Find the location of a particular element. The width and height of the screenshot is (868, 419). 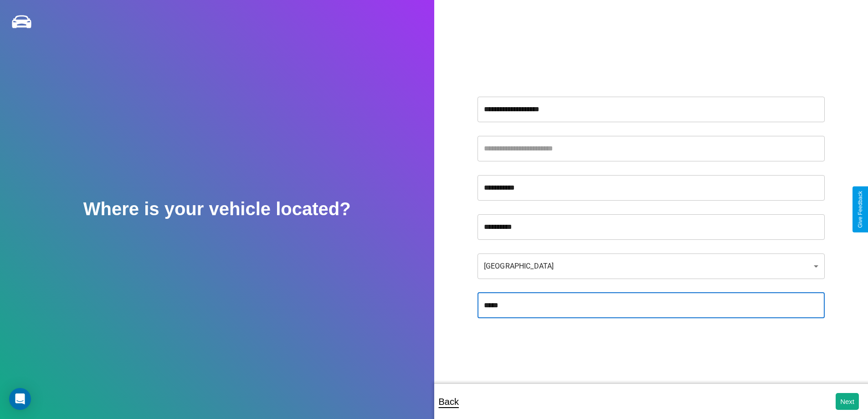

div: Give Feedback is located at coordinates (860, 210).